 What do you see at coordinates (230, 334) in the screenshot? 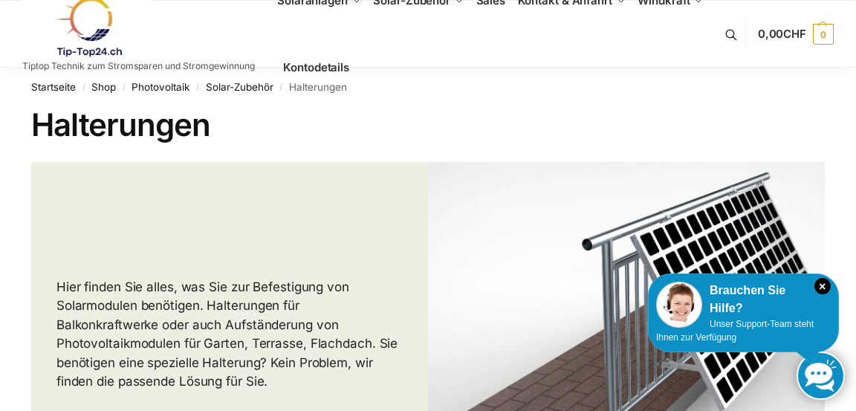
I see `p: Hier finden Sie alles, was Sie zur Befestigung von Solarmodulen benötigen. Halterungen für Balkon...` at bounding box center [230, 334].